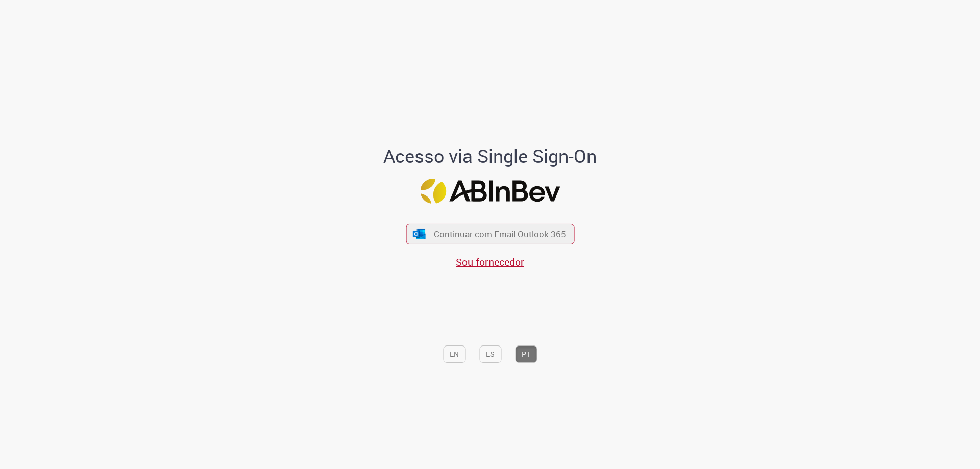 This screenshot has height=469, width=980. Describe the element at coordinates (499, 234) in the screenshot. I see `span: Continuar com Email Outlook 365` at that location.